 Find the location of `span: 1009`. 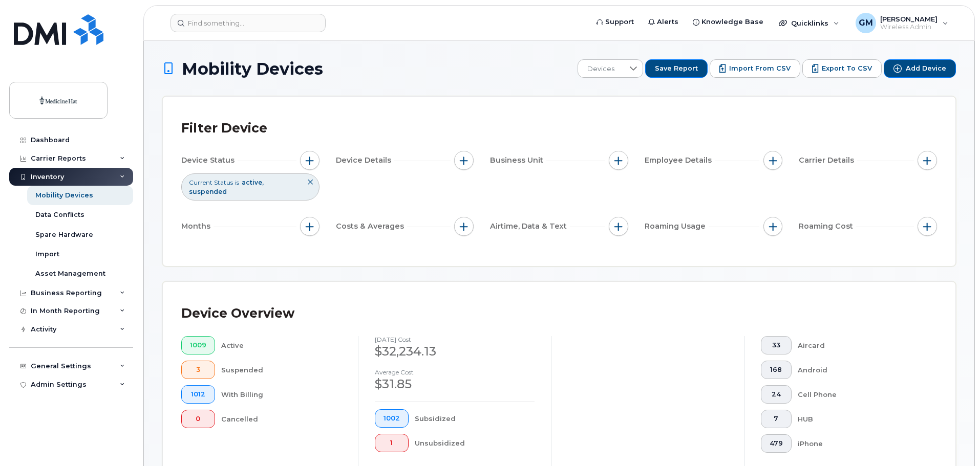

span: 1009 is located at coordinates (198, 346).